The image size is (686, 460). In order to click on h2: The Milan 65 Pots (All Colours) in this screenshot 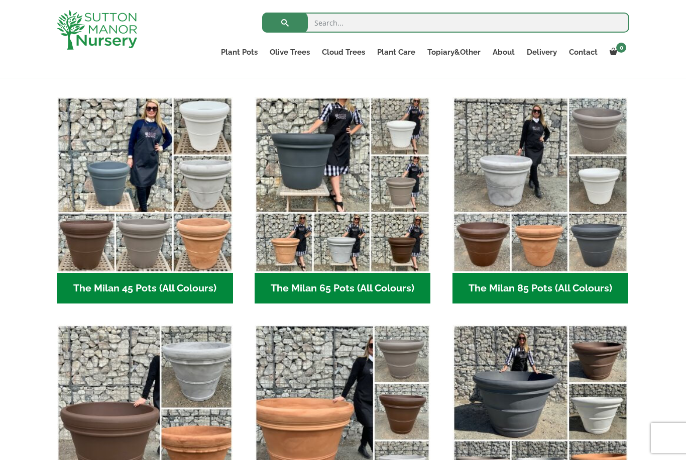, I will do `click(342, 289)`.